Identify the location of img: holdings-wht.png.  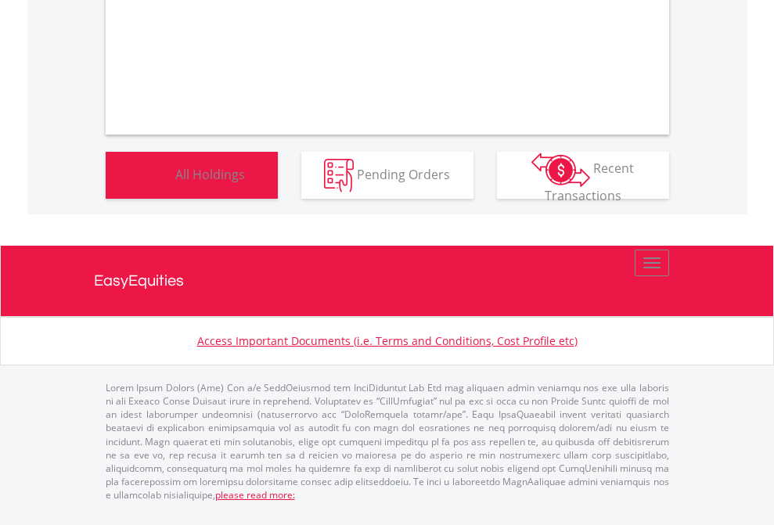
(155, 175).